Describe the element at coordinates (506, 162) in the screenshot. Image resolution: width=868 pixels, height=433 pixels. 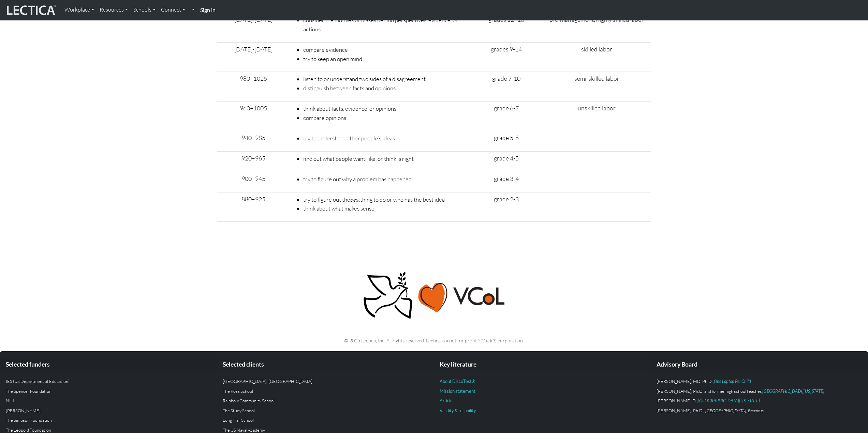
I see `td: grade 4-5` at that location.